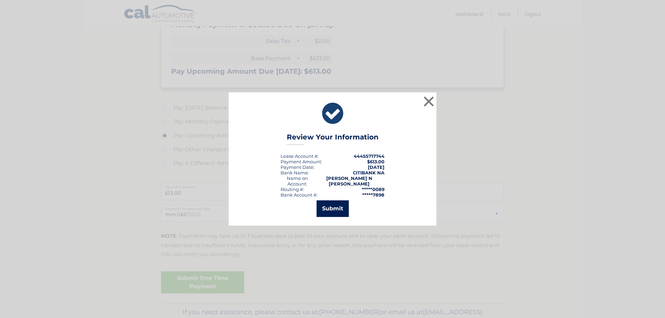 This screenshot has height=318, width=665. Describe the element at coordinates (297, 181) in the screenshot. I see `div: Name on Account:` at that location.